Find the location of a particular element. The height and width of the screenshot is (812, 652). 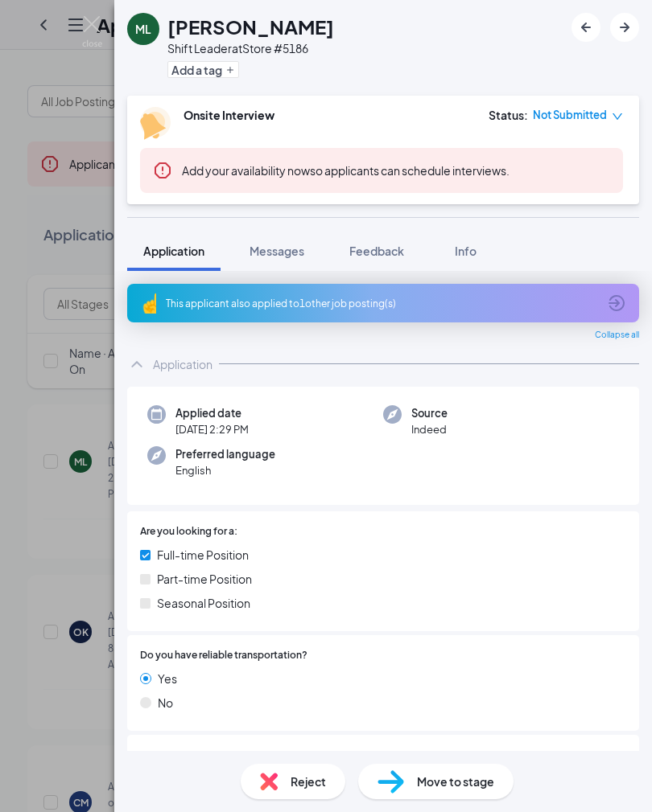

svg: ArrowLeftNew is located at coordinates (586, 27).